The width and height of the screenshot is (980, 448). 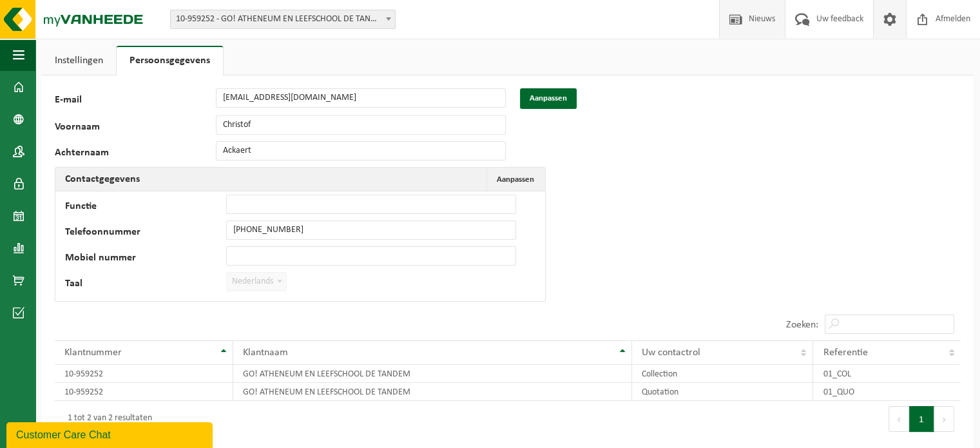 I want to click on input: E-mail, so click(x=361, y=98).